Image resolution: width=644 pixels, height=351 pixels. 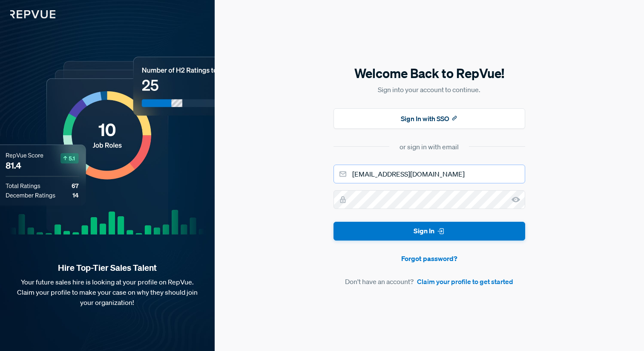 I want to click on button: Sign In, so click(x=429, y=231).